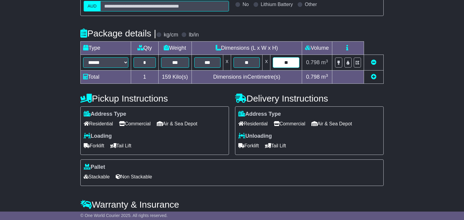 The image size is (464, 220). Describe the element at coordinates (134, 177) in the screenshot. I see `span: Non Stackable` at that location.